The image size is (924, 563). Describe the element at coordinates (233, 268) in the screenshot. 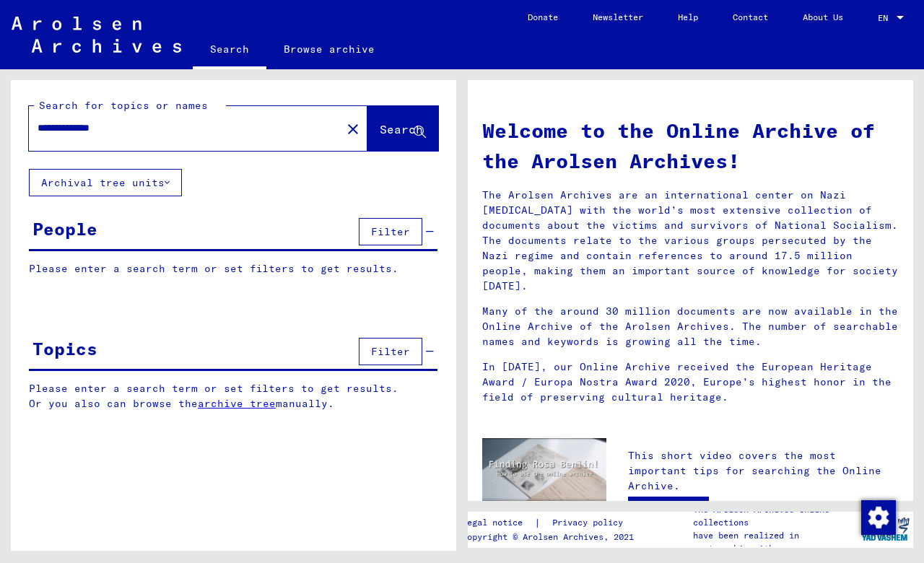

I see `p: Please enter a search term or set filters to get results.` at that location.